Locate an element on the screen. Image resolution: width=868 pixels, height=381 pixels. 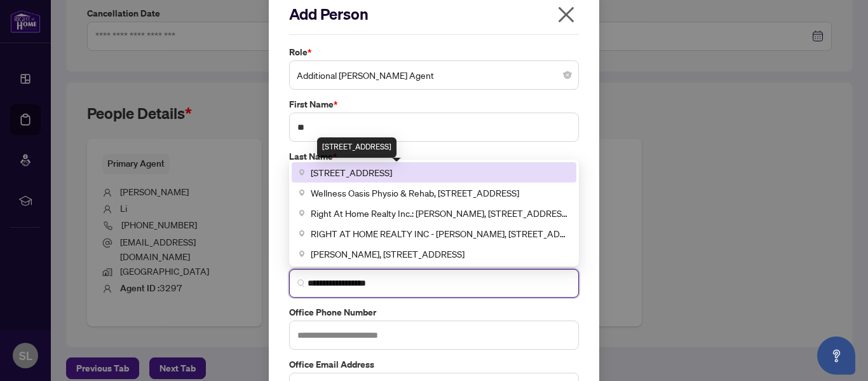
h2: Add Person is located at coordinates (434, 14).